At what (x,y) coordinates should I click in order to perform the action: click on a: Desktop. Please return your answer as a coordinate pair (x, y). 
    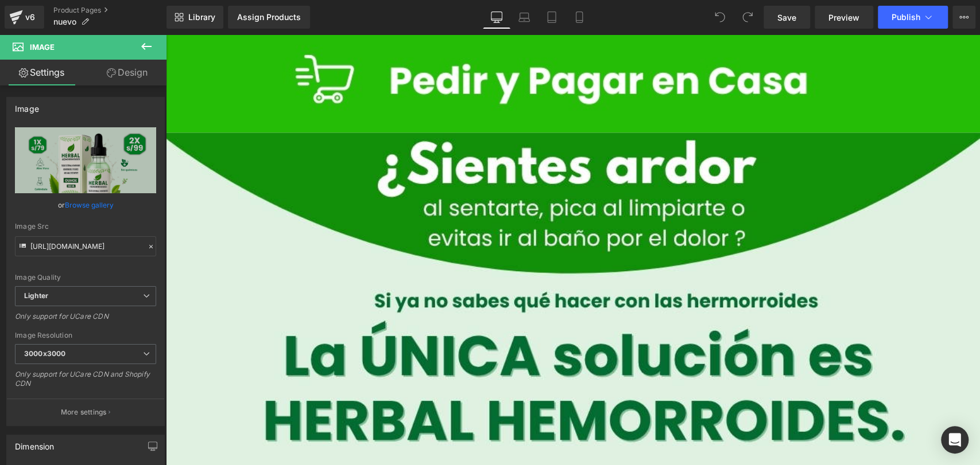
    Looking at the image, I should click on (497, 18).